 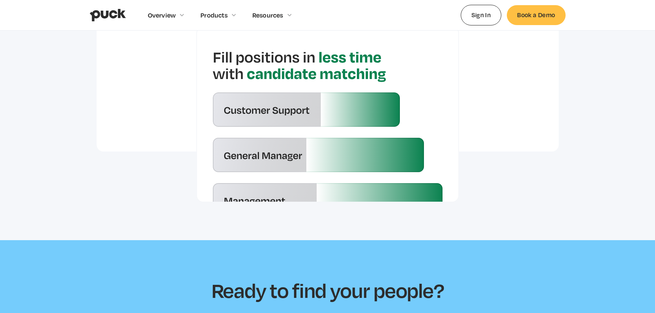 I want to click on div: Overview, so click(x=162, y=15).